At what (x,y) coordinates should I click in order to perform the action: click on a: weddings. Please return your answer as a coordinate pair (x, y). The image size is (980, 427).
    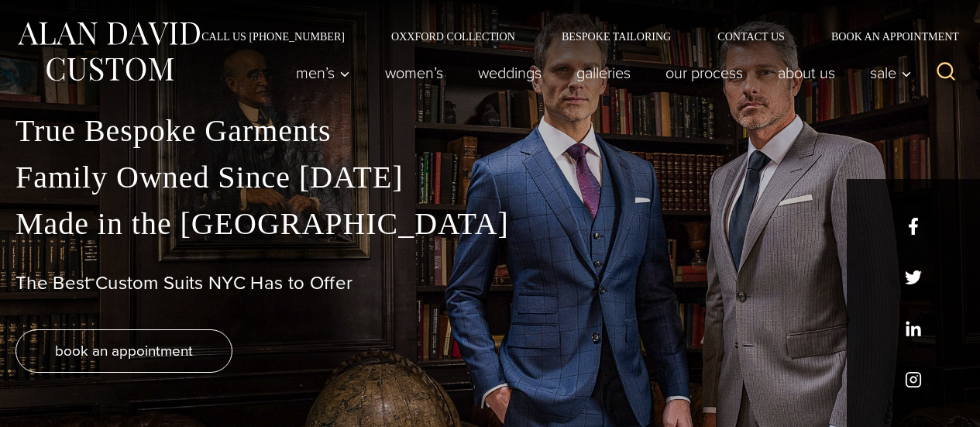
    Looking at the image, I should click on (510, 72).